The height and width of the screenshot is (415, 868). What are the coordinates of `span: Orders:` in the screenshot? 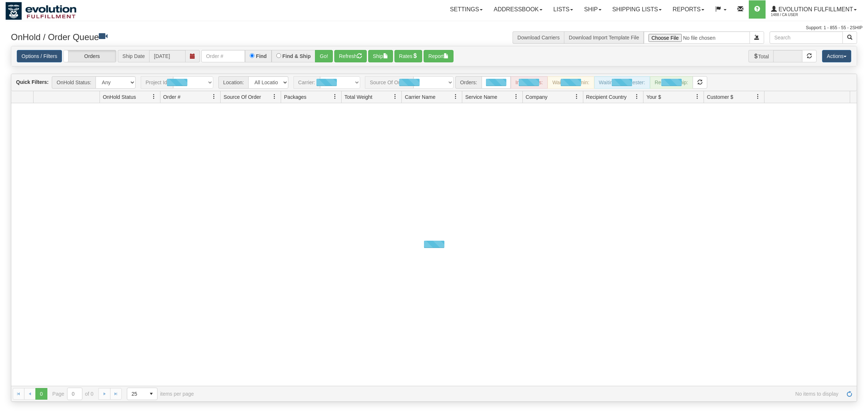 It's located at (468, 82).